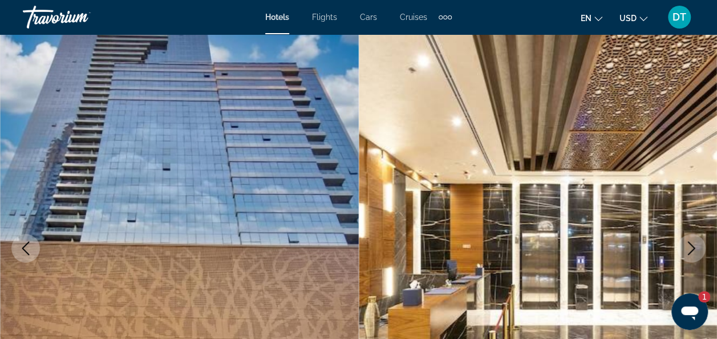  I want to click on a: Travorium, so click(80, 17).